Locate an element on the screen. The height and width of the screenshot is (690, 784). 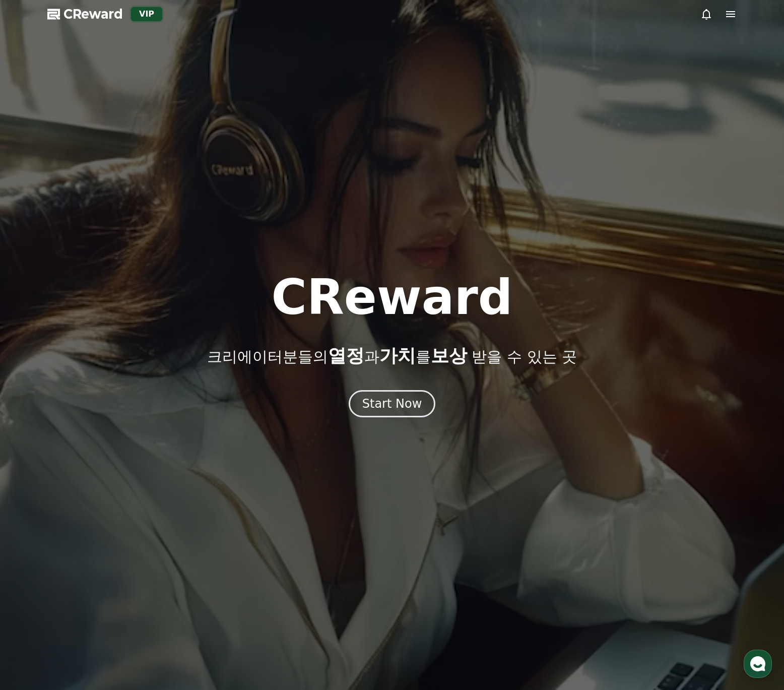
span: 보상 is located at coordinates (449, 356).